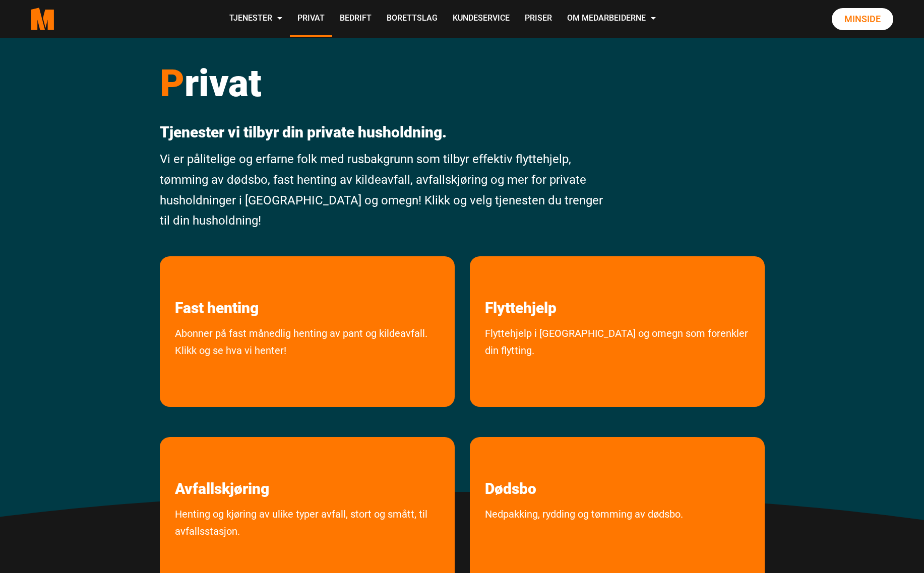  Describe the element at coordinates (256, 18) in the screenshot. I see `a: Tjenester` at that location.